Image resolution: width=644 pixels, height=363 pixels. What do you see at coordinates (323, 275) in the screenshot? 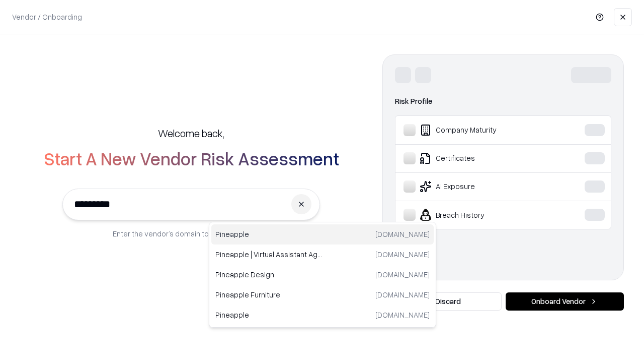
I see `div: Suggestions` at bounding box center [323, 275].